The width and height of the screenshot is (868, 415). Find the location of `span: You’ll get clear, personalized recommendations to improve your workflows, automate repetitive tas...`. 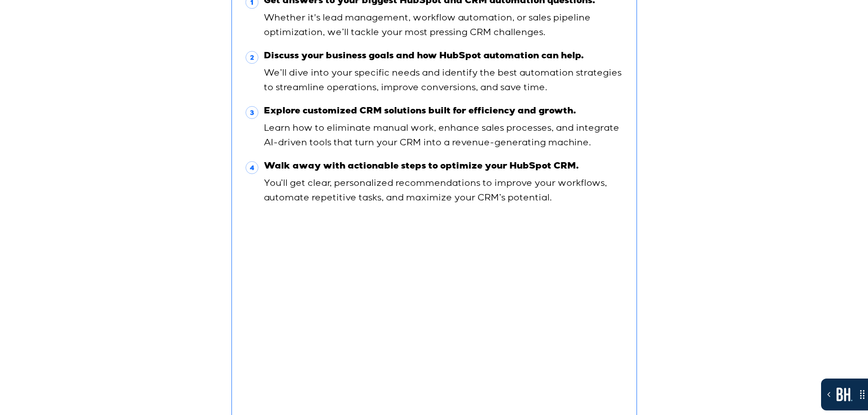

span: You’ll get clear, personalized recommendations to improve your workflows, automate repetitive tas... is located at coordinates (442, 182).